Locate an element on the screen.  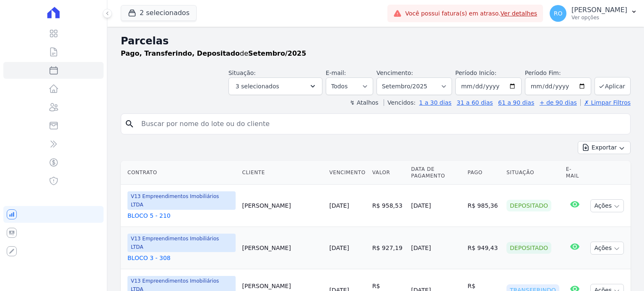
strong: Setembro/2025 is located at coordinates (277, 53).